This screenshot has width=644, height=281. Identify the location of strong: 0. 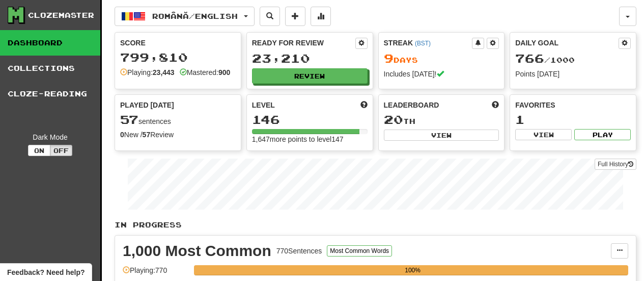
(122, 134).